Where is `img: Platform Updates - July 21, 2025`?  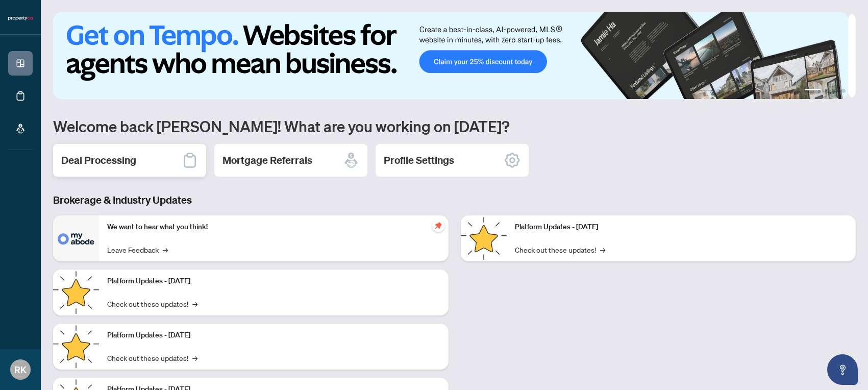 img: Platform Updates - July 21, 2025 is located at coordinates (76, 346).